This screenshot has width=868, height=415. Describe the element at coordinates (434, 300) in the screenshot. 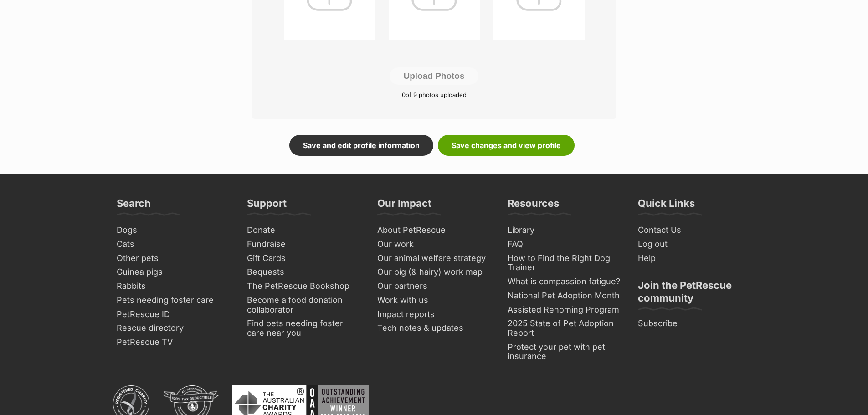

I see `a: Work with us` at that location.